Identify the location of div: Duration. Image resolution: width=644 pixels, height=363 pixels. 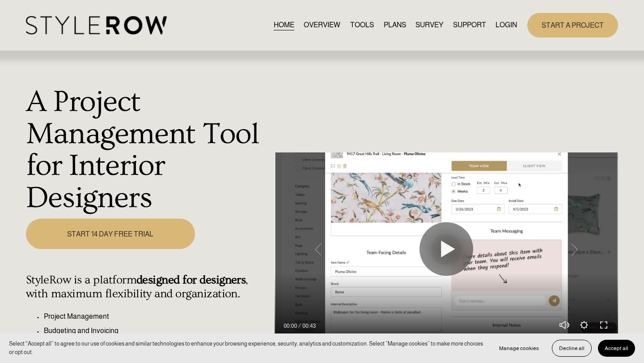
(309, 326).